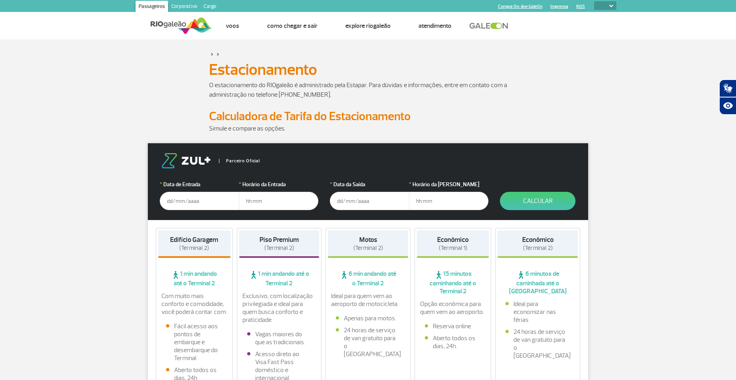 The height and width of the screenshot is (380, 736). Describe the element at coordinates (368, 90) in the screenshot. I see `p: O estacionamento do RIOgaleão é administrado pela Estapar. Para dúvidas e informações, entre em c...` at that location.